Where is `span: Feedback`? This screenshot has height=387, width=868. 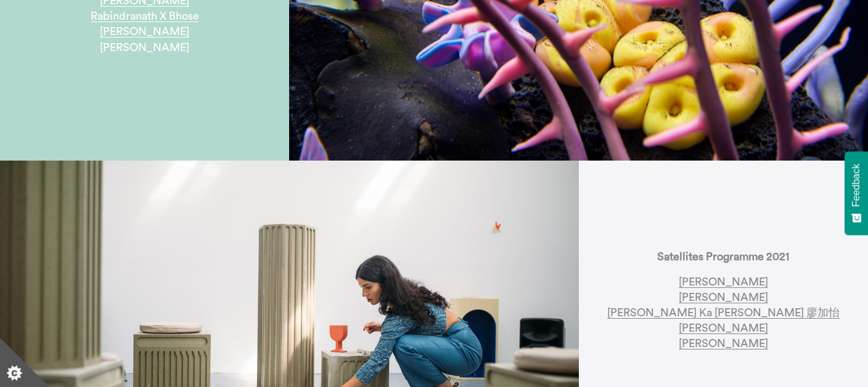
span: Feedback is located at coordinates (856, 186).